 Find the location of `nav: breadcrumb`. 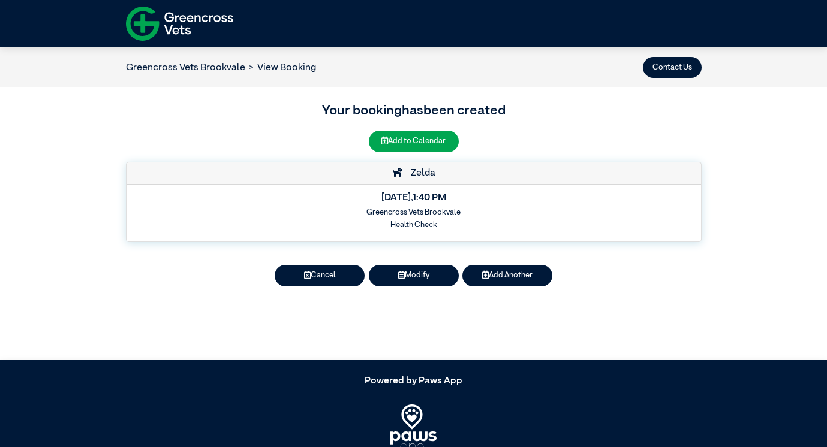

nav: breadcrumb is located at coordinates (221, 68).